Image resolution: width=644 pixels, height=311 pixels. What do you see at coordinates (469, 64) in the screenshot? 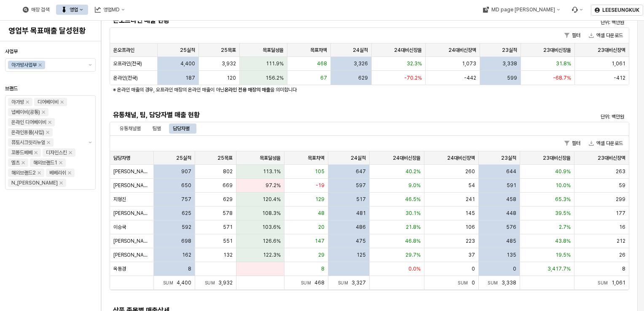
I see `span: 1,073` at bounding box center [469, 64].